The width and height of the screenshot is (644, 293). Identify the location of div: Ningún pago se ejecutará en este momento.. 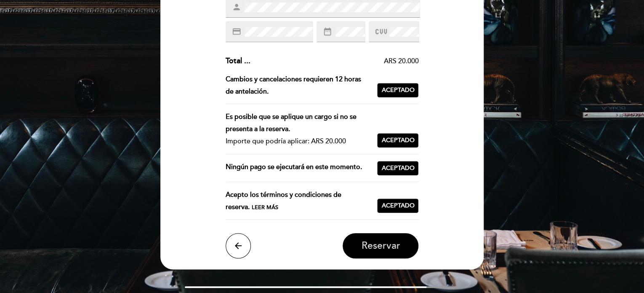
(302, 168).